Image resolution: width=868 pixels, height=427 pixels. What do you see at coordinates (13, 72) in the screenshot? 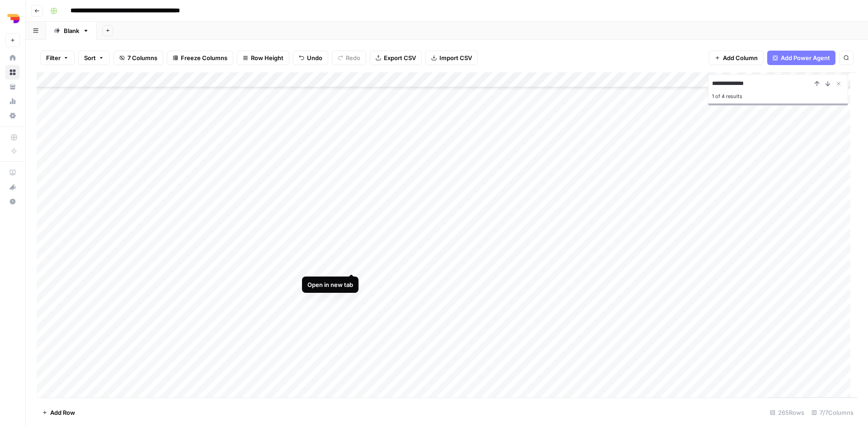
I see `a: Browse` at bounding box center [13, 72].